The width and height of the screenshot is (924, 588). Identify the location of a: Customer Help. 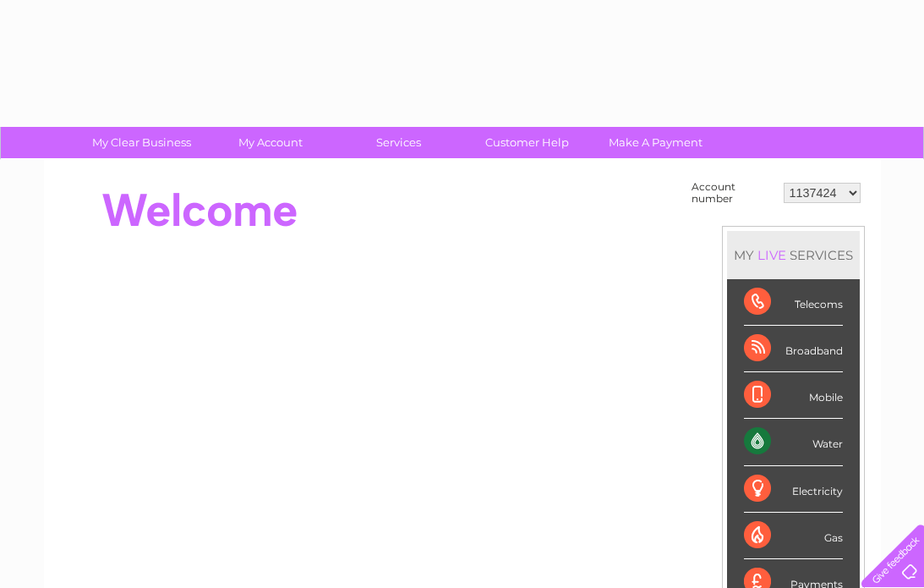
(527, 142).